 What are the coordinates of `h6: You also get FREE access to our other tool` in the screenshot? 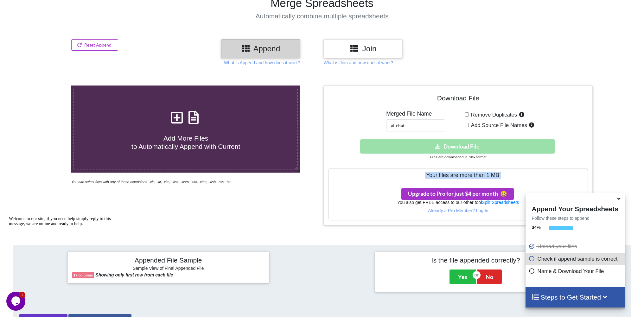 It's located at (458, 202).